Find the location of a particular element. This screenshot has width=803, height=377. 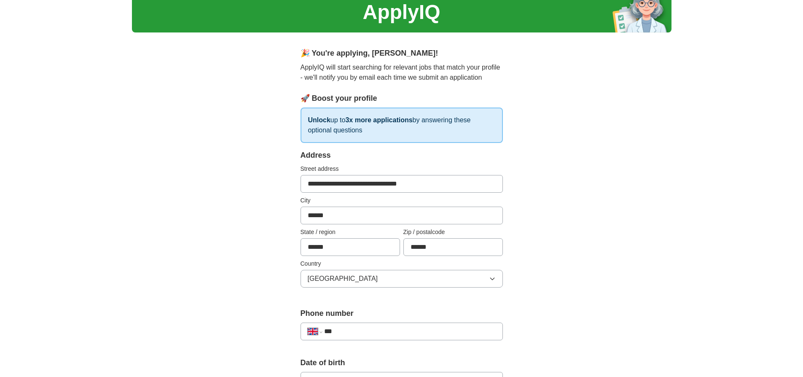

strong: 3x more applications is located at coordinates (379, 120).